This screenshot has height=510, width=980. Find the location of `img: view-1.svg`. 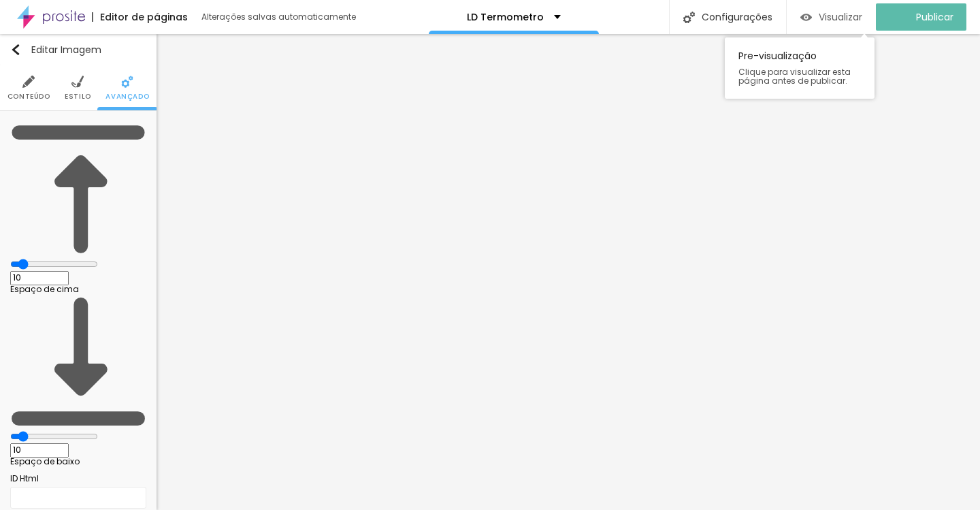

img: view-1.svg is located at coordinates (806, 17).